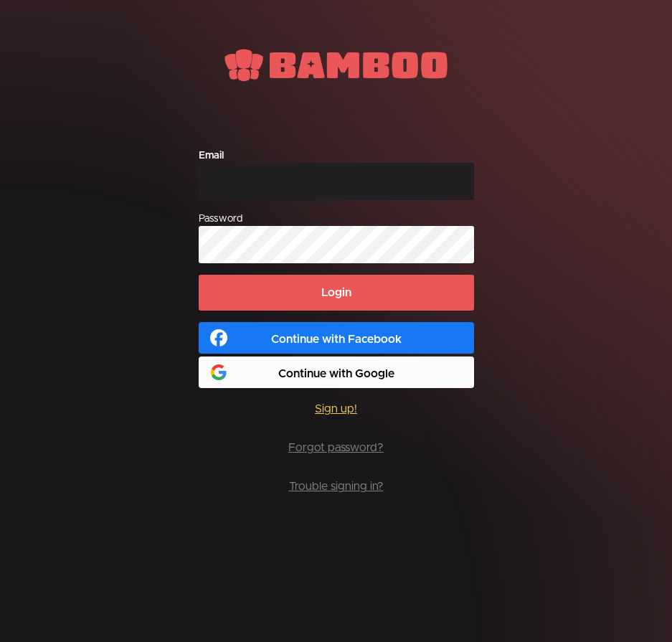 The image size is (672, 642). Describe the element at coordinates (336, 293) in the screenshot. I see `button: Login` at that location.